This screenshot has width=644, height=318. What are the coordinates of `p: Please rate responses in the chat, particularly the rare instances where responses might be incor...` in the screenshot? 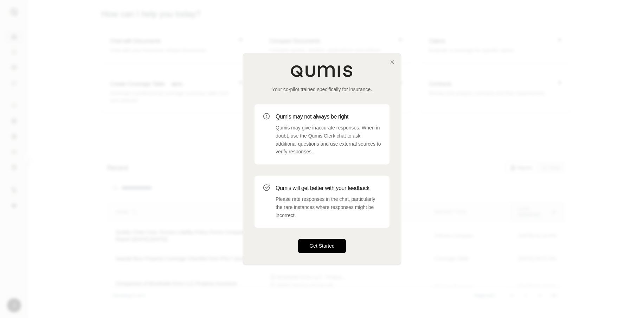 It's located at (328, 207).